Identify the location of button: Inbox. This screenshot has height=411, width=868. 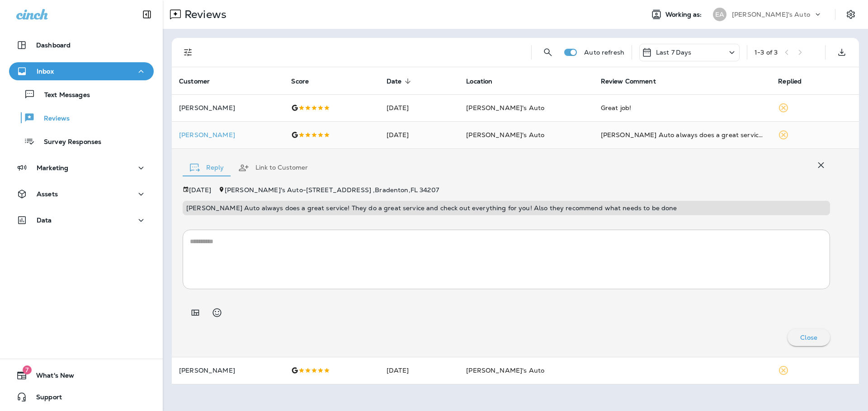
(81, 71).